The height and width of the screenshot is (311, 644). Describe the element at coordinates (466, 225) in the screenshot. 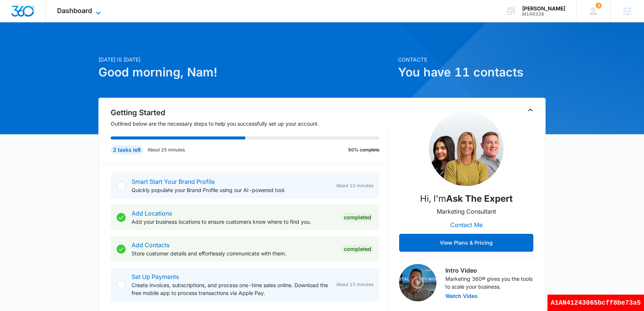

I see `button: Contact Me` at that location.